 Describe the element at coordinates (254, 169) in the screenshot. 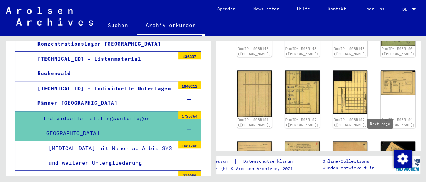

I see `p: Copyright © Arolsen Archives, 2021` at that location.